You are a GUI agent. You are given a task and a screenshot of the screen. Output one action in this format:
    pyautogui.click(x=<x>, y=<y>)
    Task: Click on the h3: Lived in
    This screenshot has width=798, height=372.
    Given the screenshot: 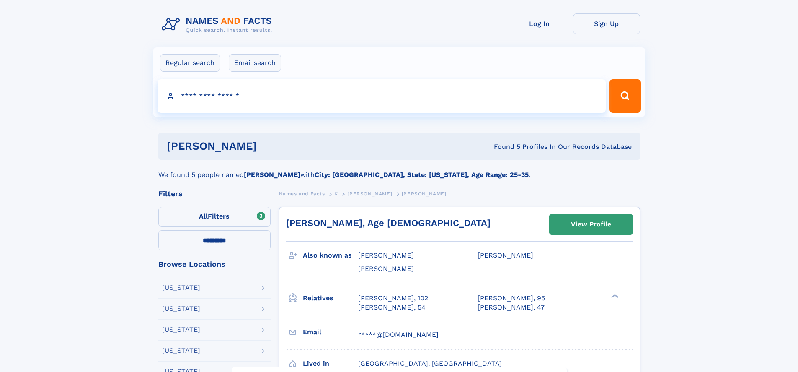 What is the action you would take?
    pyautogui.click(x=331, y=363)
    